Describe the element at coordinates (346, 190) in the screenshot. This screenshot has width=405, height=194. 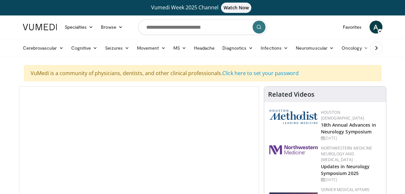
I see `a: Servier Medical Affairs` at that location.